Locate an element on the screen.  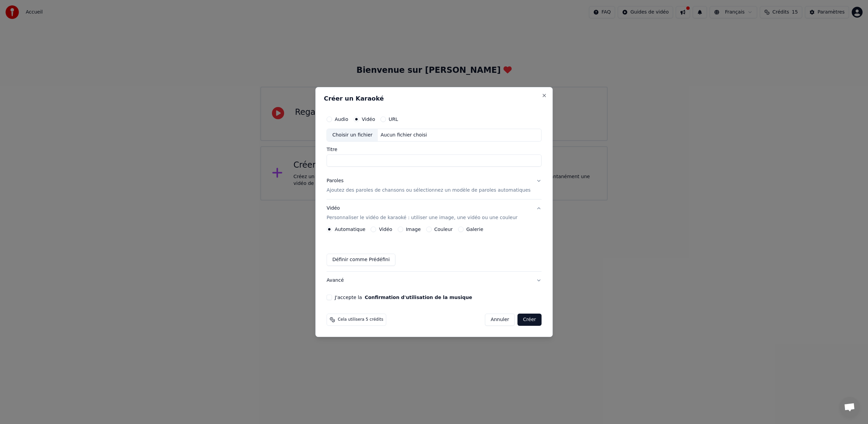
label: J'accepte la is located at coordinates (403, 298).